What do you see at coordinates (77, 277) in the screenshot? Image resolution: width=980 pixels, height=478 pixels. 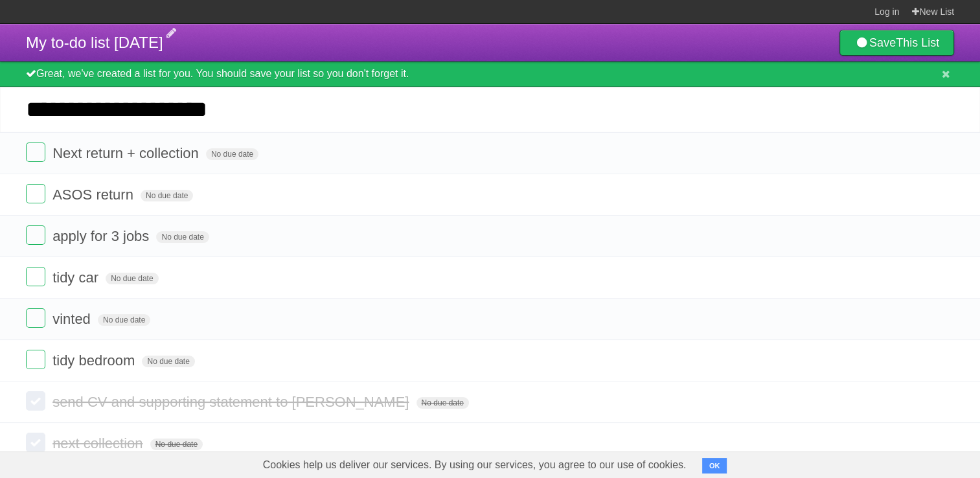 I see `span: tidy car` at bounding box center [77, 277].